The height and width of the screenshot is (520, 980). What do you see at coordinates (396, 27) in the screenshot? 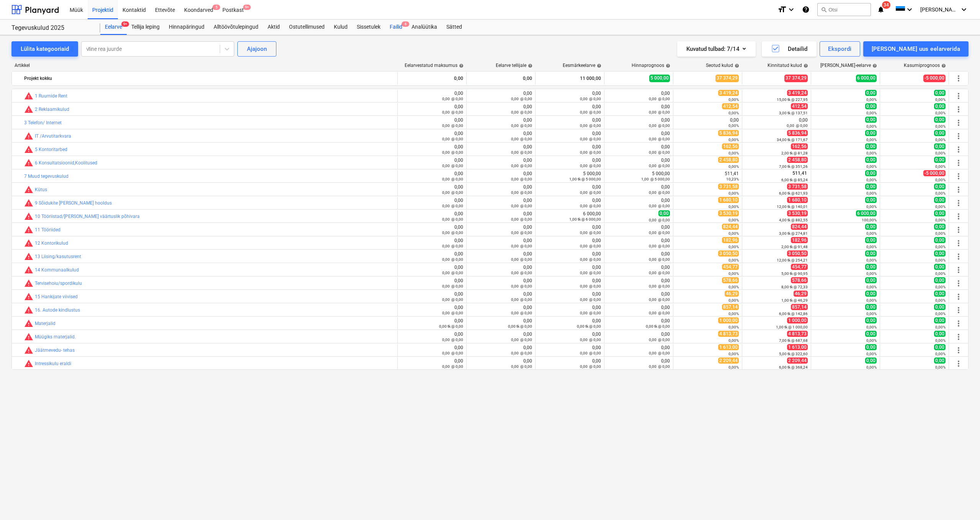
I see `a: Failid6` at bounding box center [396, 27].